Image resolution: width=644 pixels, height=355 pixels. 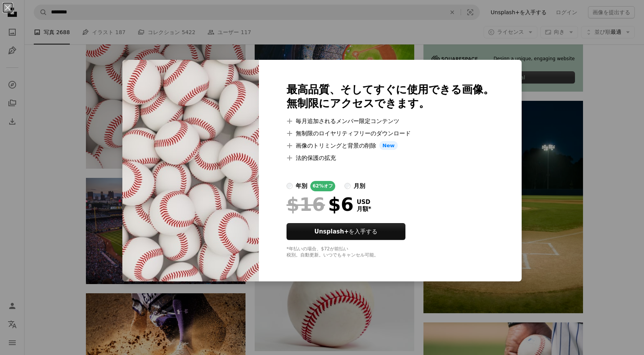 I want to click on img: premium_photo-1675820937109-3096e0336b12, so click(x=191, y=171).